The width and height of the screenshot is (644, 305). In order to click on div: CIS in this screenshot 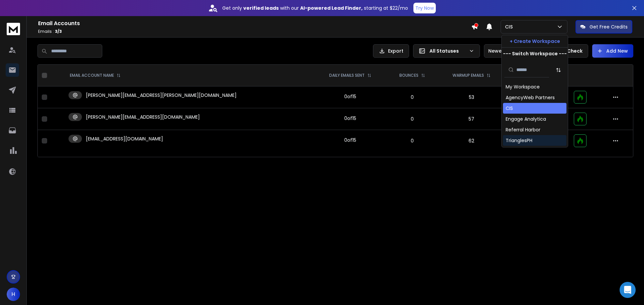, I will do `click(510, 108)`.